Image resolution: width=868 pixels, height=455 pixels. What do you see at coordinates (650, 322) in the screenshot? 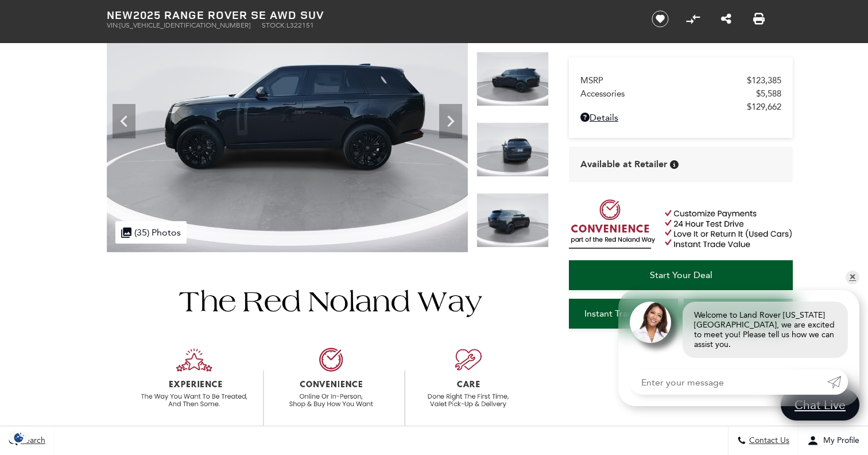
I see `img: Agent profile photo` at bounding box center [650, 322].